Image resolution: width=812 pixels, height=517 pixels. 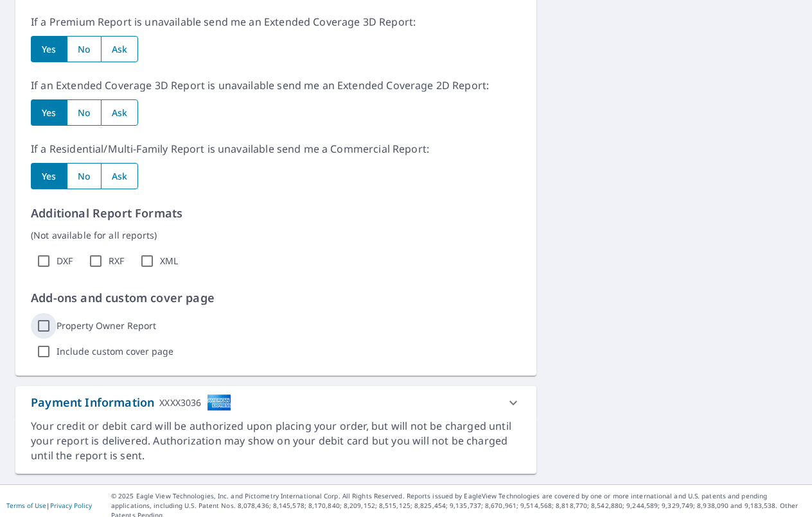 I want to click on div: Payment InformationXXXX3036cardImage, so click(x=275, y=402).